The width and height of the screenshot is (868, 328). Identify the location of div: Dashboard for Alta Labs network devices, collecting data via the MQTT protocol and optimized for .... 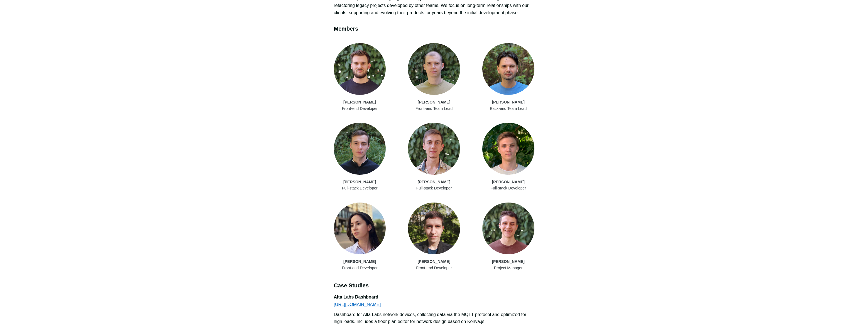
(434, 318).